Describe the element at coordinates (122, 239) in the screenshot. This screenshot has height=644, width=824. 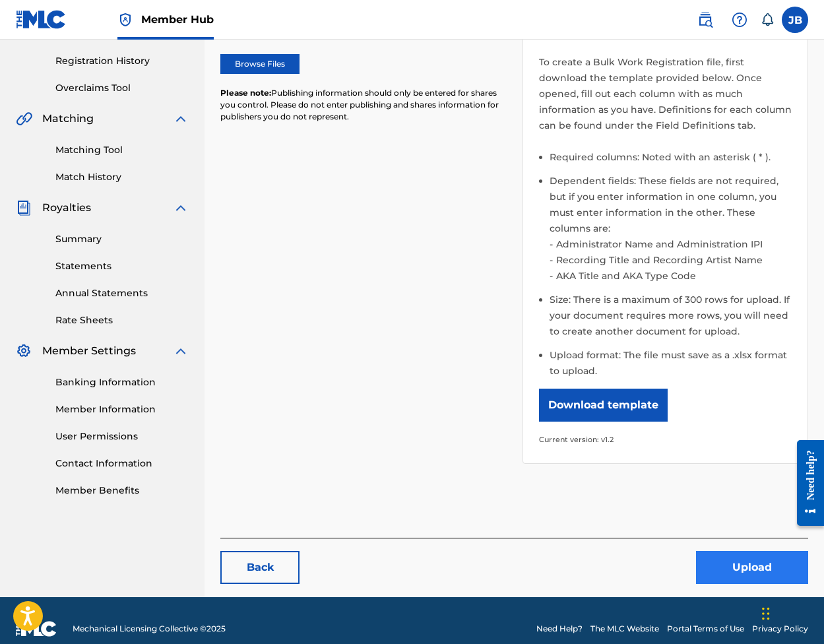
I see `a: Summary` at that location.